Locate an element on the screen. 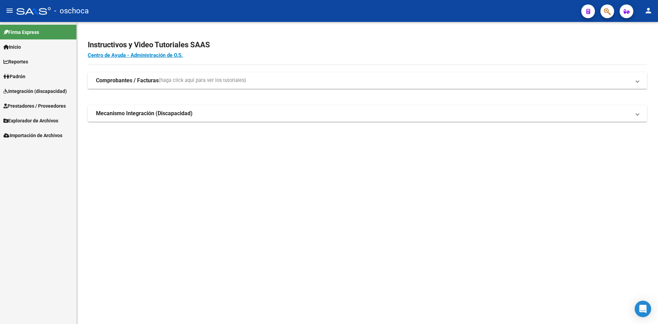 The image size is (658, 324). mat-expansion-panel-header: Mecanismo Integración (Discapacidad) is located at coordinates (368, 114).